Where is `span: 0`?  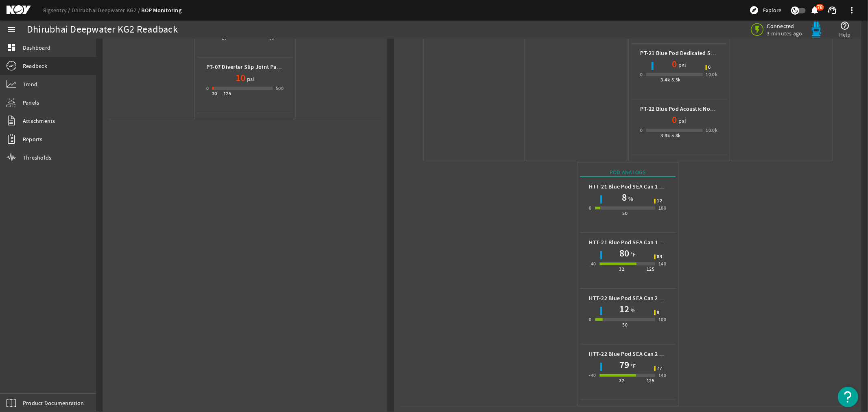 span: 0 is located at coordinates (710, 68).